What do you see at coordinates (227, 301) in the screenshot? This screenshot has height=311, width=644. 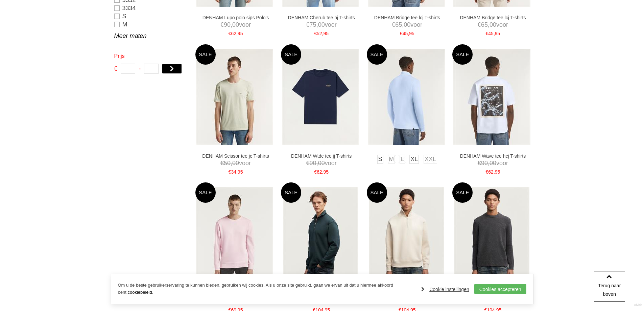 I see `span: 100` at bounding box center [227, 301].